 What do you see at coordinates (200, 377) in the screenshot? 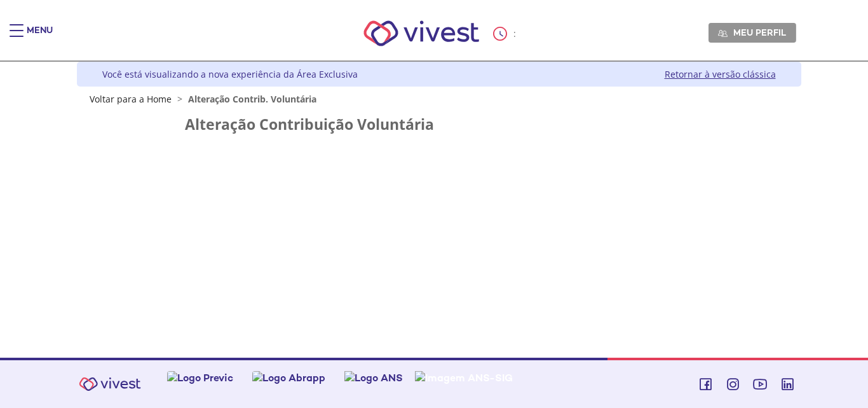
I see `img: Logo Previc` at bounding box center [200, 377].